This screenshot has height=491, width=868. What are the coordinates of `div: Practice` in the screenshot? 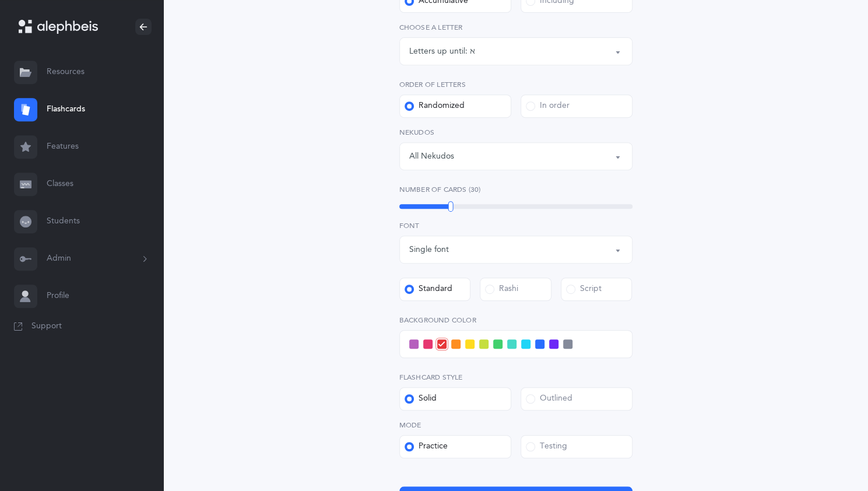 It's located at (426, 447).